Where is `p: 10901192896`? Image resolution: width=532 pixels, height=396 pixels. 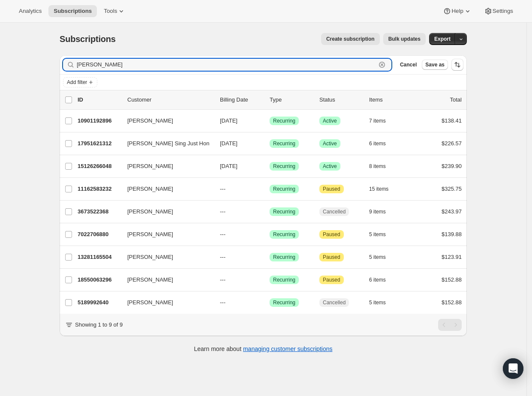
p: 10901192896 is located at coordinates (99, 121).